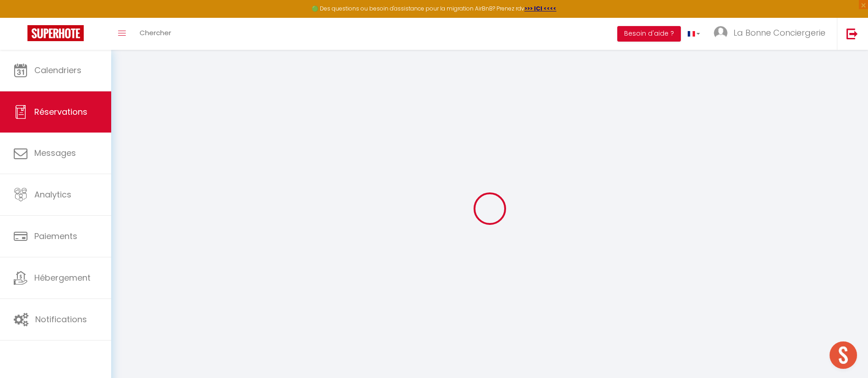 Image resolution: width=868 pixels, height=378 pixels. What do you see at coordinates (62, 278) in the screenshot?
I see `span: Hébergement` at bounding box center [62, 278].